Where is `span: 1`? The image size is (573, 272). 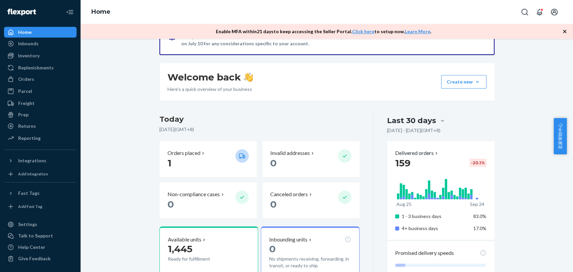 span: 1 is located at coordinates (170, 163).